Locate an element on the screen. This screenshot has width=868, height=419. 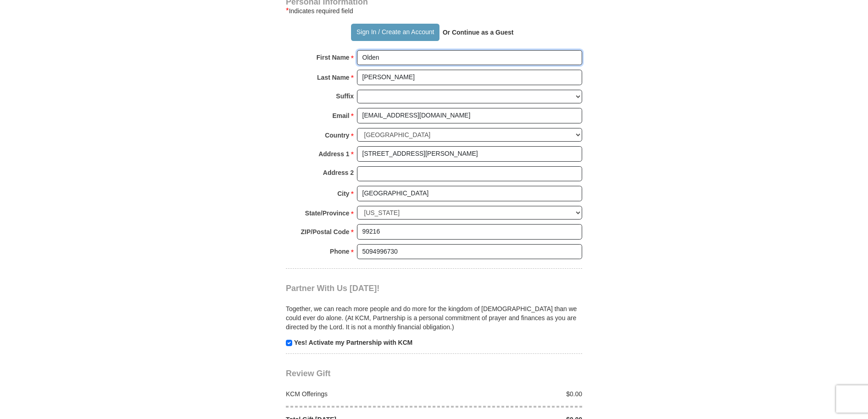
strong: City is located at coordinates (344, 194).